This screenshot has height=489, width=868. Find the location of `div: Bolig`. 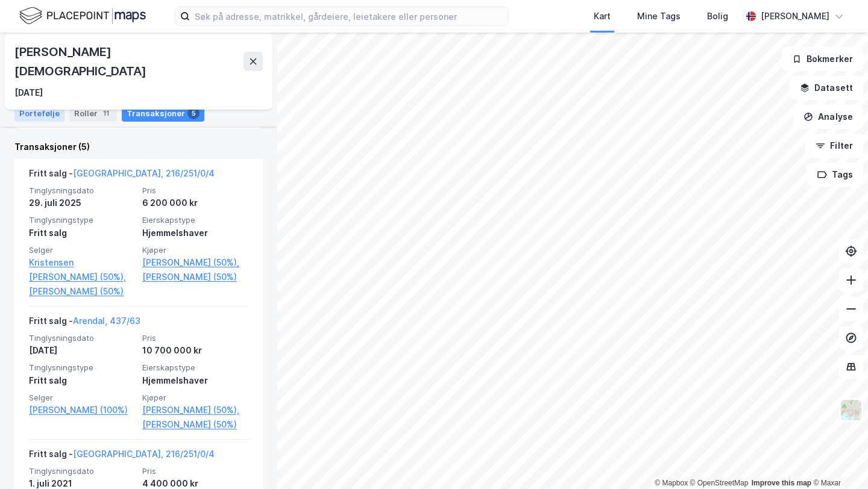

div: Bolig is located at coordinates (718, 17).